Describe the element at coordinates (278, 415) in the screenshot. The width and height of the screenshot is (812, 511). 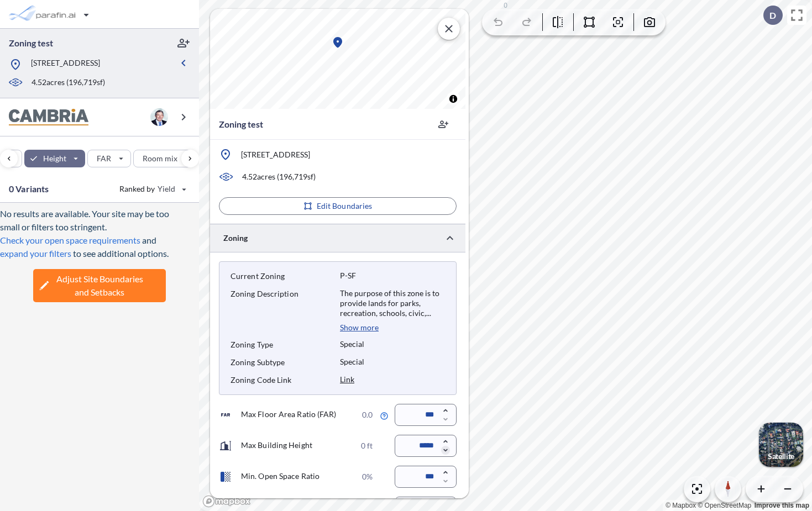
I see `p: Max Floor Area Ratio (FAR)` at that location.